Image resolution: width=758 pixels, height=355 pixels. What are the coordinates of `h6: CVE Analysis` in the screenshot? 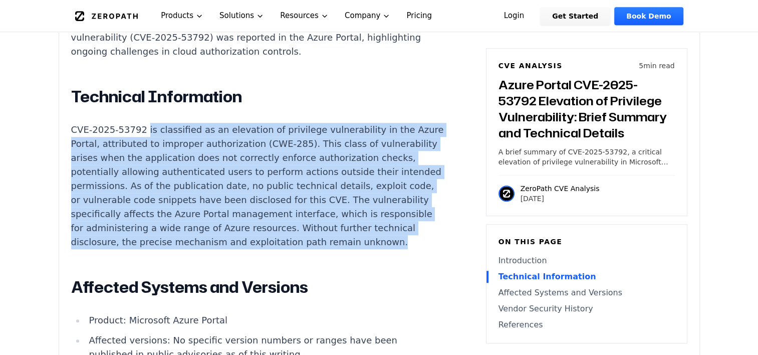 It's located at (530, 66).